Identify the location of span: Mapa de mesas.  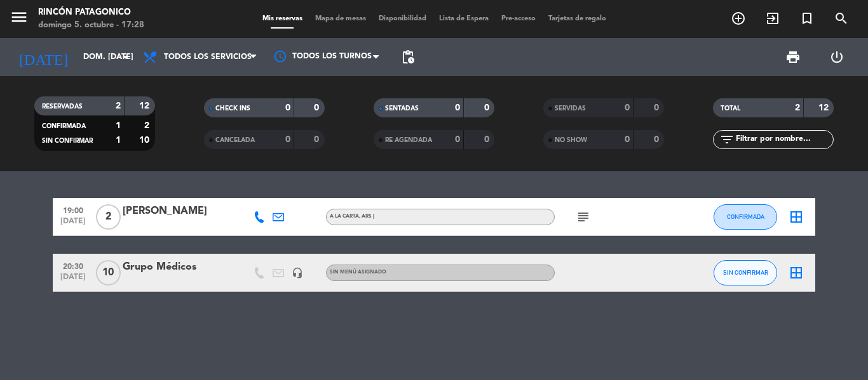
(341, 19).